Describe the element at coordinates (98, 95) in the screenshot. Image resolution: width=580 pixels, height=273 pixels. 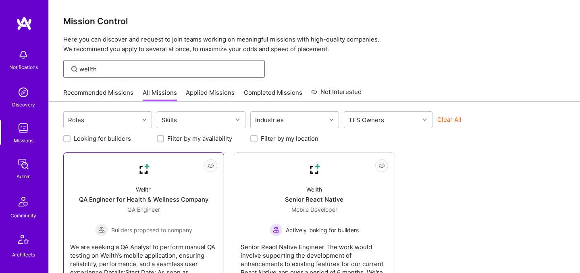
I see `a: Recommended Missions` at that location.